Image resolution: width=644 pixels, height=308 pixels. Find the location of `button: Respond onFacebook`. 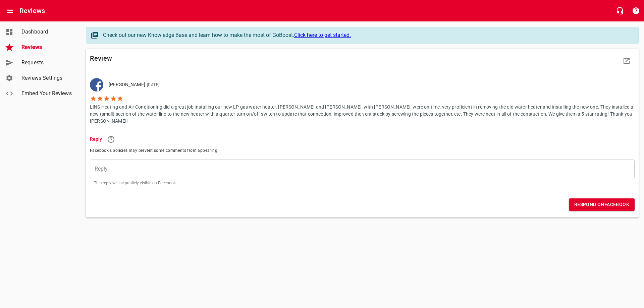

button: Respond onFacebook is located at coordinates (602, 205).